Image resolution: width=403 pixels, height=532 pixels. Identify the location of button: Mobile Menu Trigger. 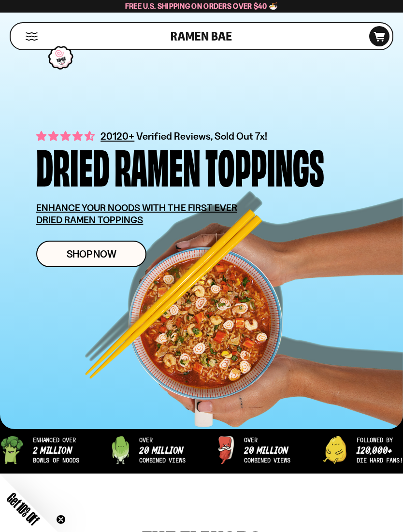
(31, 36).